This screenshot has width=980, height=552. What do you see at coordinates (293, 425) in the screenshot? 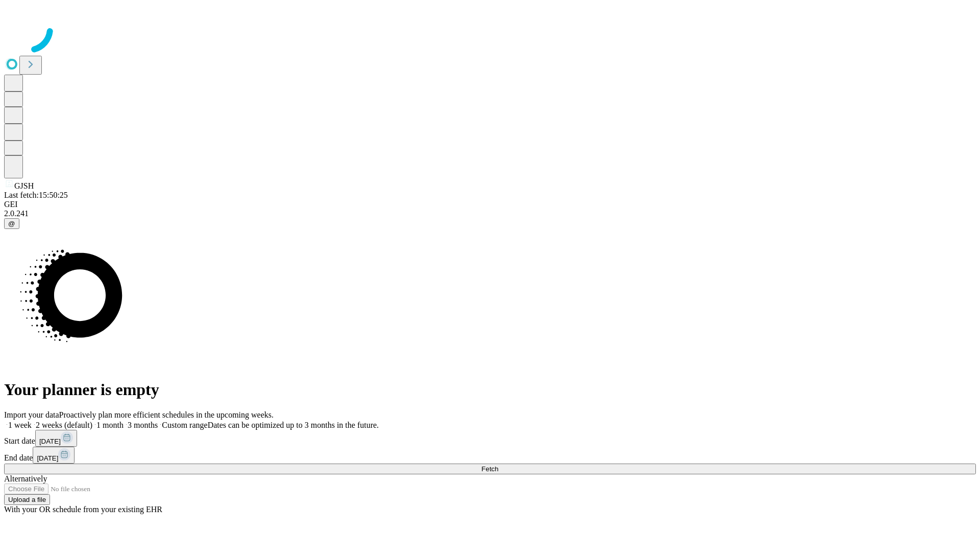
I see `span: Dates can be optimized up to 3 months in the future.` at bounding box center [293, 425].